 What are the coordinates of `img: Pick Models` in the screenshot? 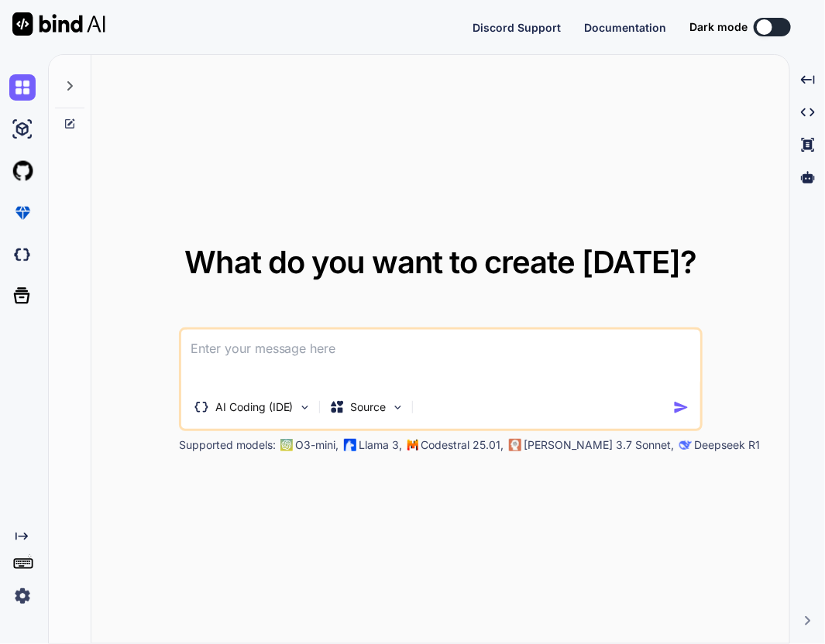 It's located at (398, 407).